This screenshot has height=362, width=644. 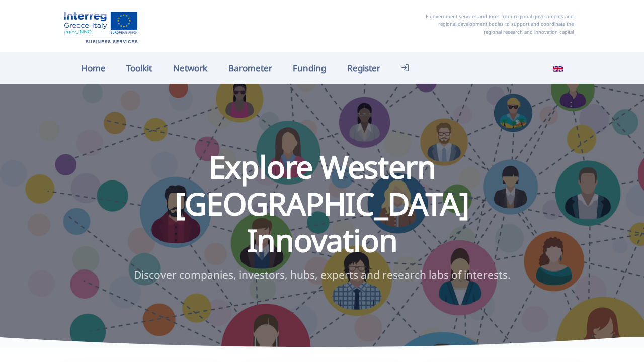 I want to click on a: Barometer, so click(x=250, y=68).